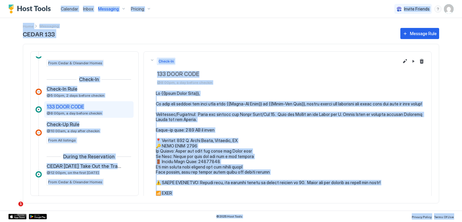 The height and width of the screenshot is (222, 462). I want to click on span: 1, so click(21, 204).